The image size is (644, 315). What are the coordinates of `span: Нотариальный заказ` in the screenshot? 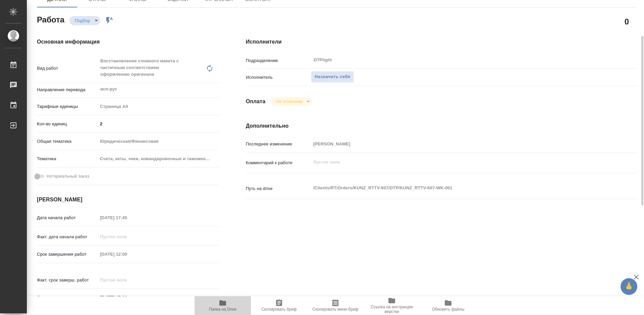 It's located at (68, 177).